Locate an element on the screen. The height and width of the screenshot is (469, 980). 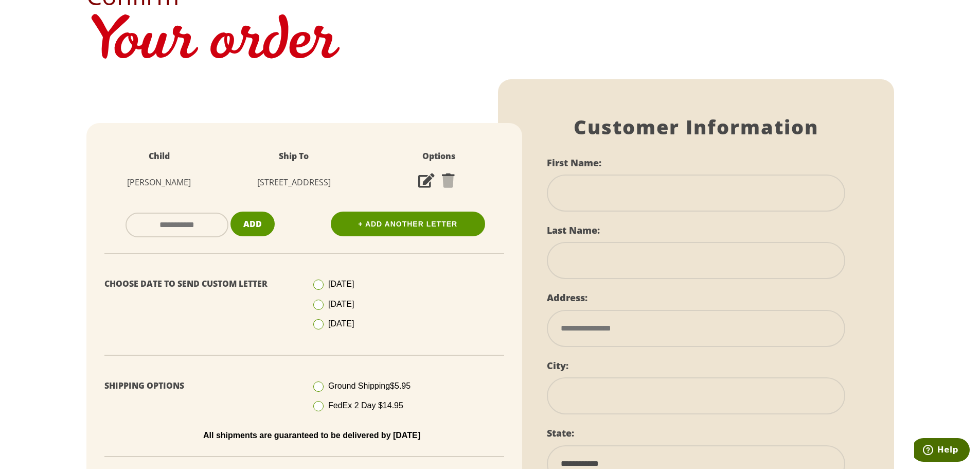
label: City: is located at coordinates (558, 365).